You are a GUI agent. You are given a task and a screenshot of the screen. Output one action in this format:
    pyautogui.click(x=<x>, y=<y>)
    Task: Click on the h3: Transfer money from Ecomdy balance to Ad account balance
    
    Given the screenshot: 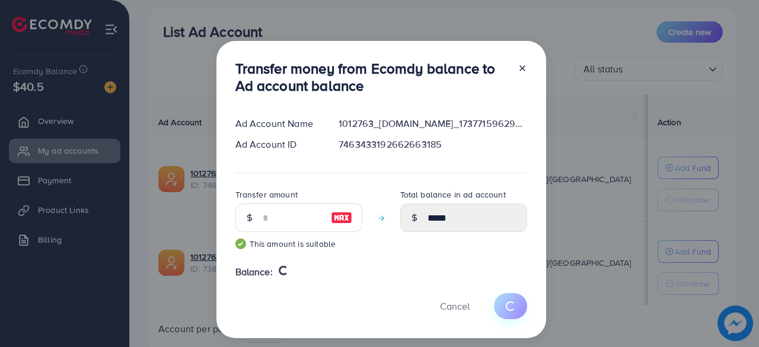 What is the action you would take?
    pyautogui.click(x=372, y=77)
    